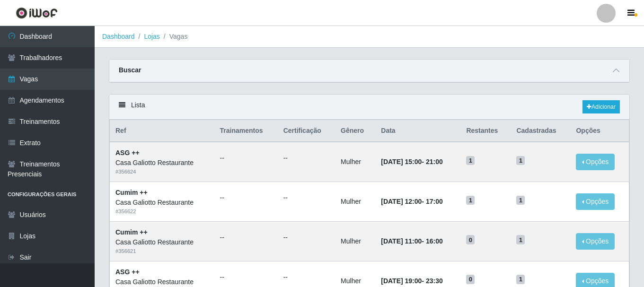 The image size is (644, 287). I want to click on div: # 356622, so click(162, 211).